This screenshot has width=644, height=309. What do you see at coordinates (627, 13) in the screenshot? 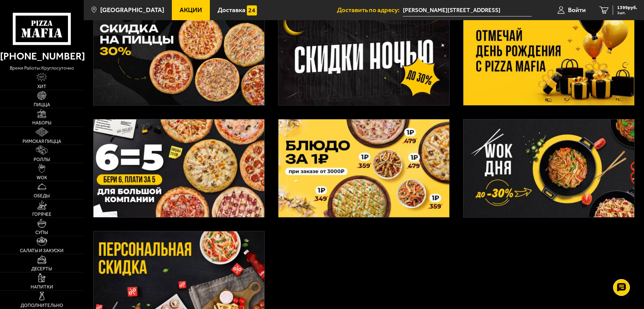
I see `span: 1 шт.` at bounding box center [627, 13].